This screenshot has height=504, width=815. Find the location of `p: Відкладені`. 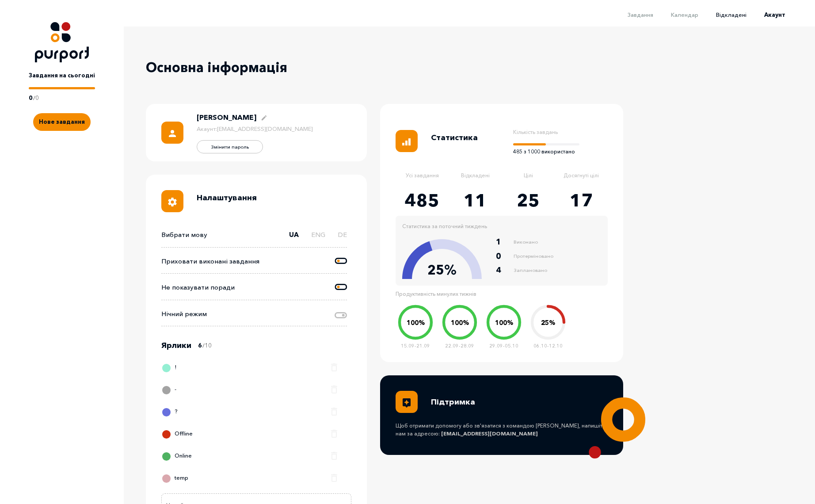

p: Відкладені is located at coordinates (475, 180).